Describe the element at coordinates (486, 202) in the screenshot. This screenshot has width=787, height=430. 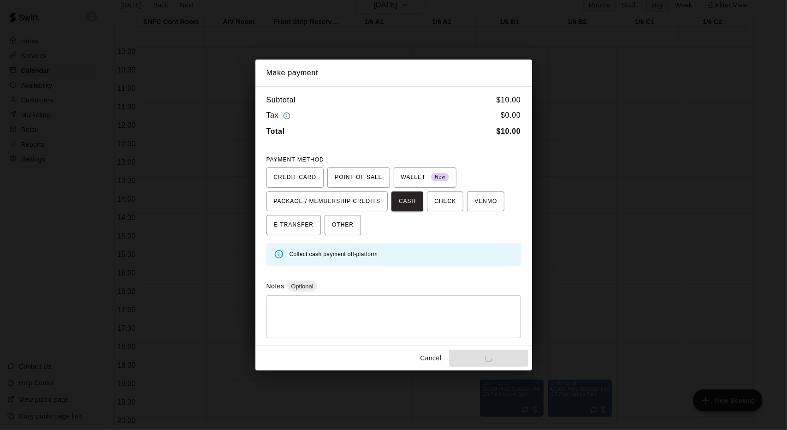
I see `button: VENMO` at that location.